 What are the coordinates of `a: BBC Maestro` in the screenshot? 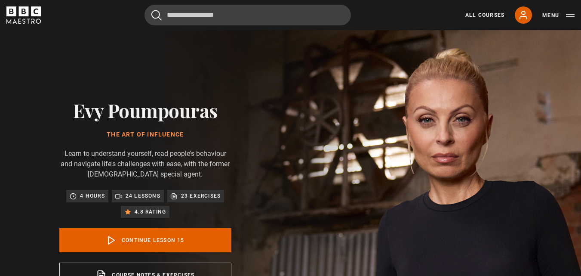 It's located at (24, 15).